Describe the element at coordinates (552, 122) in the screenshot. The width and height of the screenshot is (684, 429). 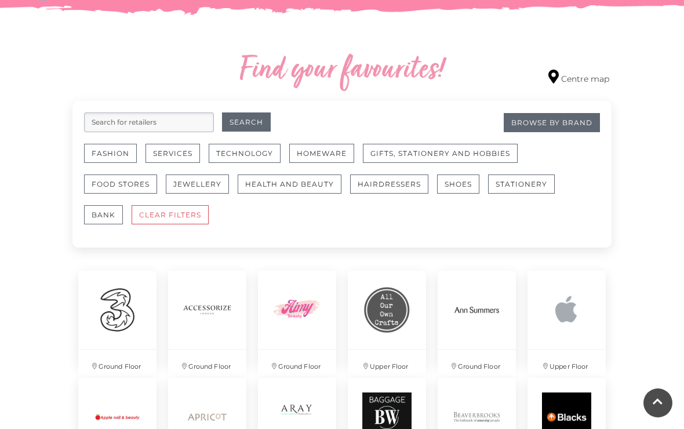
I see `a: Browse By Brand` at that location.